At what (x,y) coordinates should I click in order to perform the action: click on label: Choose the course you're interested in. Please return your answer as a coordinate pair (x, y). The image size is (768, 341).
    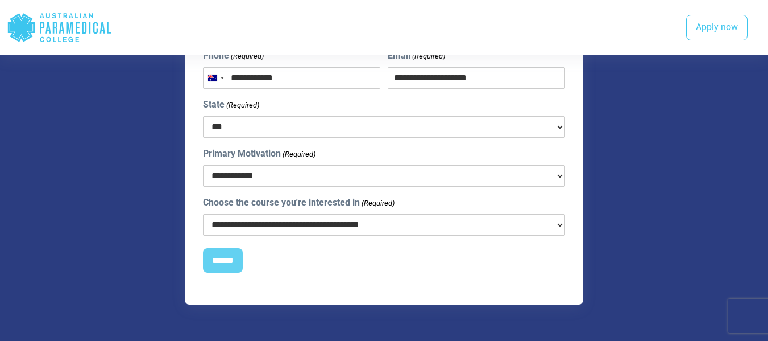
    Looking at the image, I should click on (299, 202).